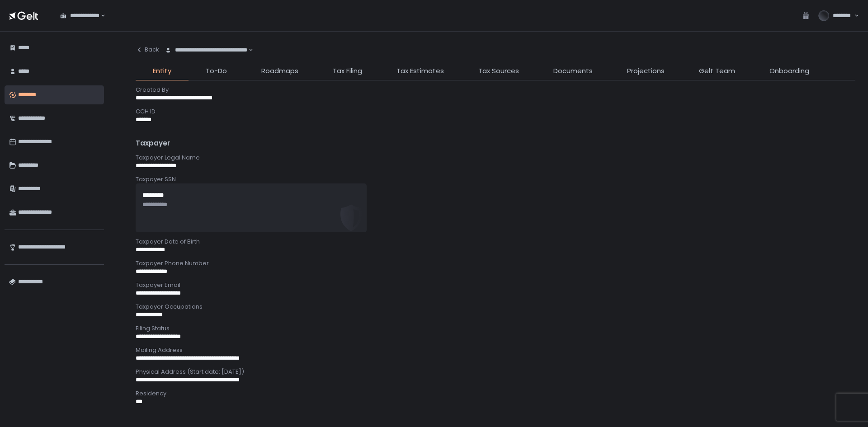 Image resolution: width=868 pixels, height=427 pixels. What do you see at coordinates (499, 71) in the screenshot?
I see `span: Tax Sources` at bounding box center [499, 71].